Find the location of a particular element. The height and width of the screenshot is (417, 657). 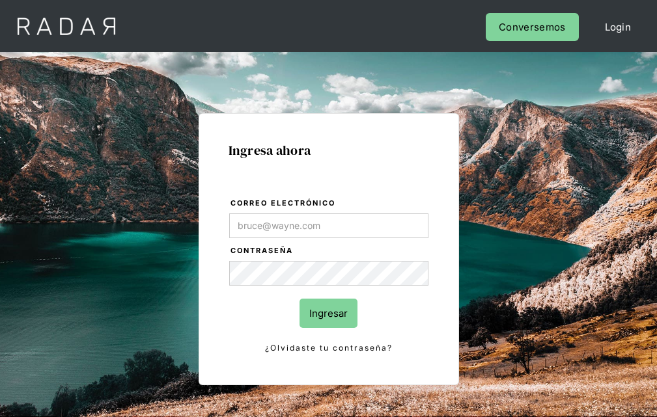

form: Login Form is located at coordinates (329, 276).